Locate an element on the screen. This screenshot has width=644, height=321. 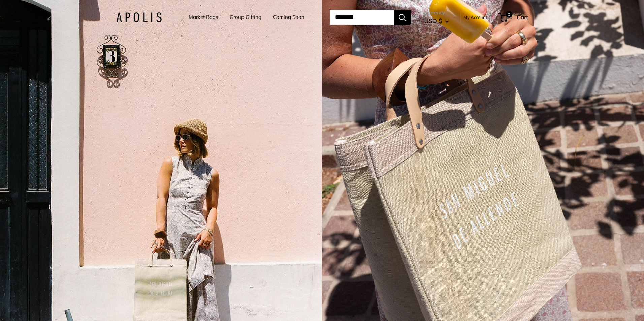
img: Apolis is located at coordinates (139, 17).